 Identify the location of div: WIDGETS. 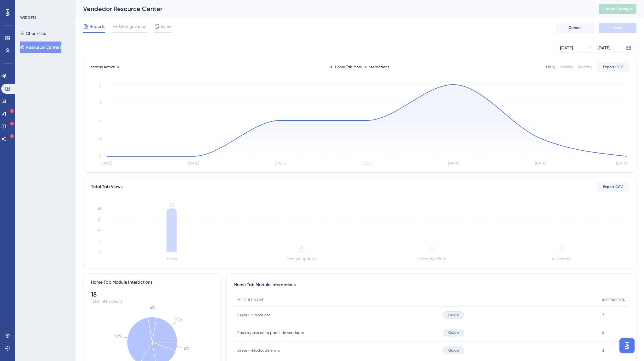
(28, 18).